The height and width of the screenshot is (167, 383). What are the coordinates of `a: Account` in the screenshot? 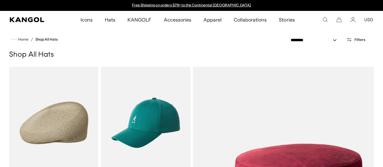 It's located at (353, 20).